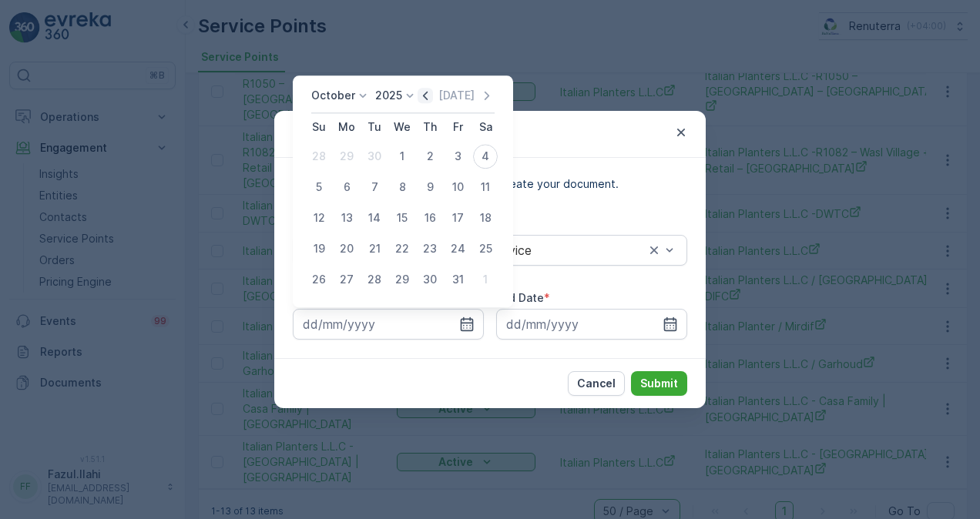 Image resolution: width=980 pixels, height=519 pixels. Describe the element at coordinates (346, 127) in the screenshot. I see `th: Monday` at that location.